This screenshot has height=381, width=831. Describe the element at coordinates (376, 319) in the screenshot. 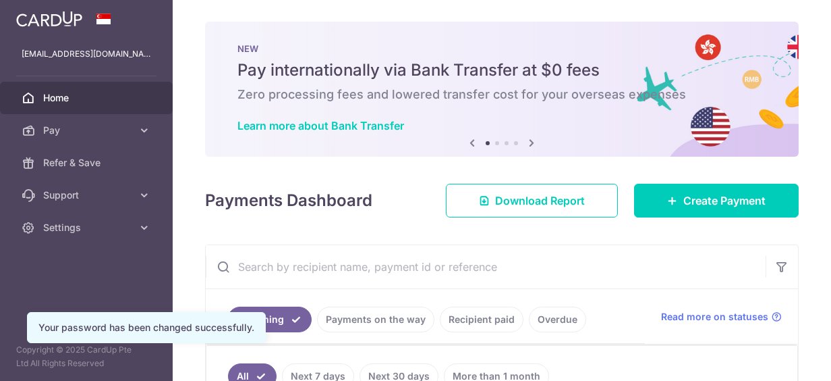

I see `a: Payments on the way` at that location.